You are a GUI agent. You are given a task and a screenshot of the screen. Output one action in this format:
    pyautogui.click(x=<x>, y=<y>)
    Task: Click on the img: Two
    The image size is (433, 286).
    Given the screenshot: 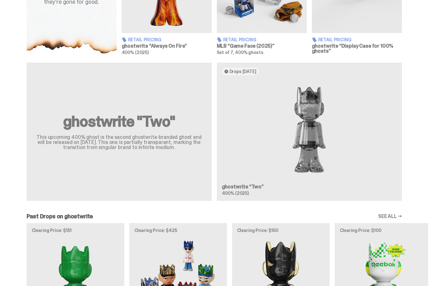 What is the action you would take?
    pyautogui.click(x=310, y=130)
    